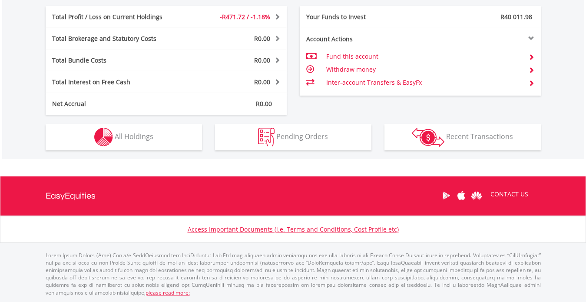  Describe the element at coordinates (245, 17) in the screenshot. I see `span: -R471.72 / -1.18%` at that location.